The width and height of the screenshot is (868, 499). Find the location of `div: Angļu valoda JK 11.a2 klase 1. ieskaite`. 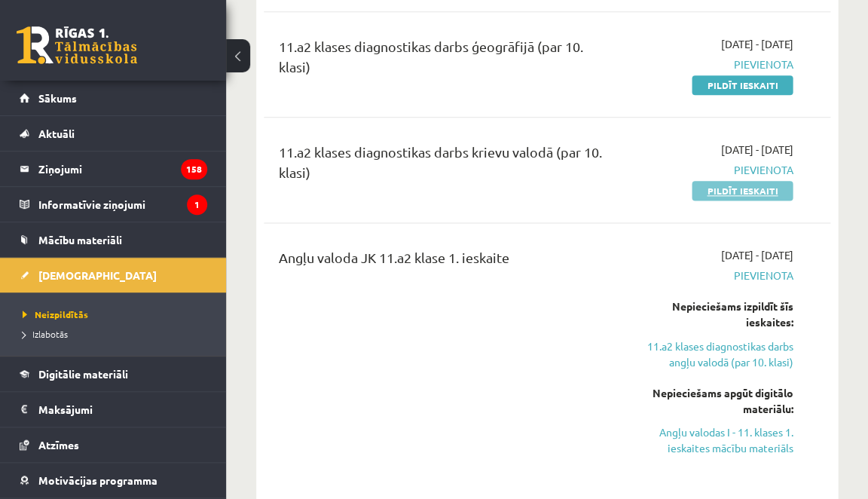

div: Angļu valoda JK 11.a2 klase 1. ieskaite is located at coordinates (446, 260).